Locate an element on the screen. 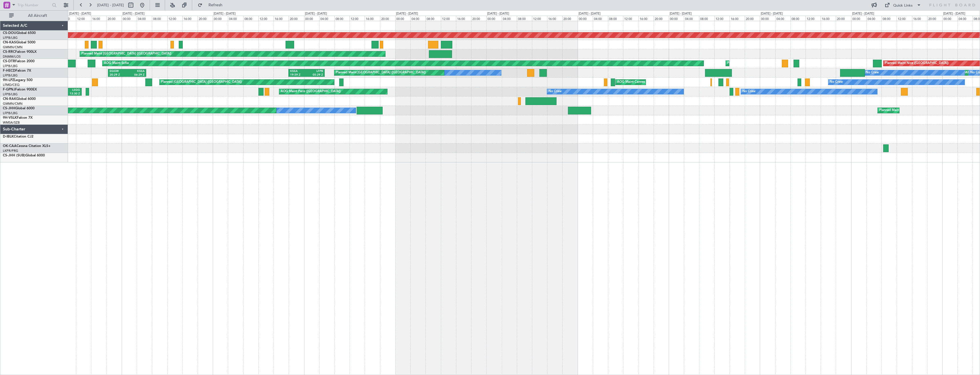 This screenshot has width=980, height=375. div: Quick Links is located at coordinates (903, 5).